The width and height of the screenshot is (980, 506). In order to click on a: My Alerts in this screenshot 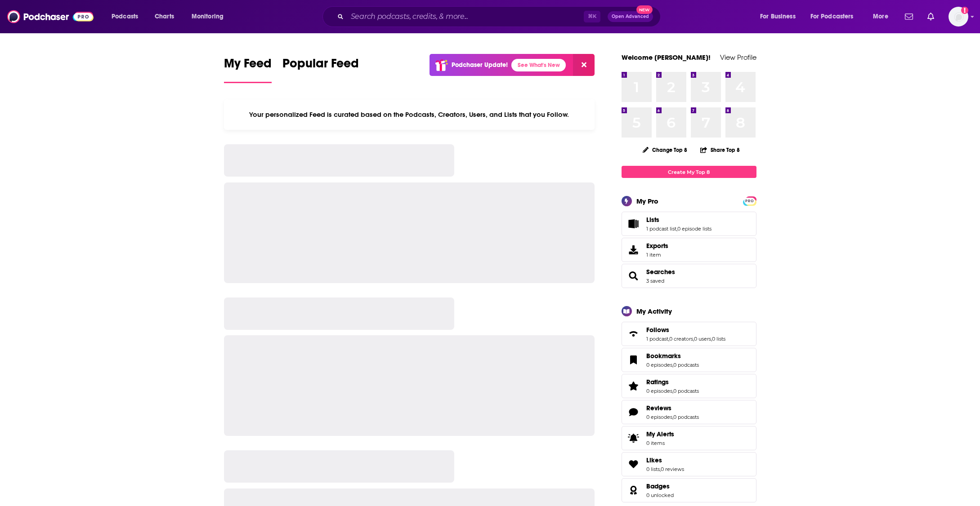, I will do `click(689, 438)`.